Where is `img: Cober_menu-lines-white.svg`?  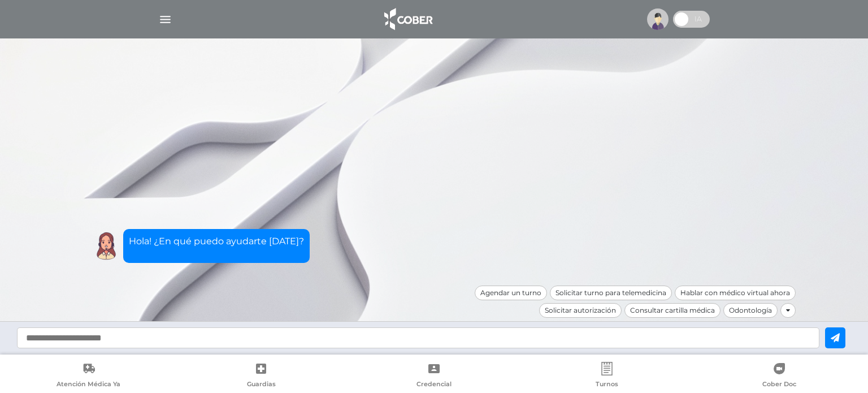 img: Cober_menu-lines-white.svg is located at coordinates (165, 19).